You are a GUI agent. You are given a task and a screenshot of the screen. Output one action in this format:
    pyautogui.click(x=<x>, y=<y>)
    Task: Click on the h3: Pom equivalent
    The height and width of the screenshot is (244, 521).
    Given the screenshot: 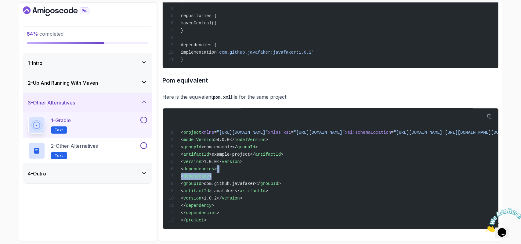 What is the action you would take?
    pyautogui.click(x=330, y=81)
    